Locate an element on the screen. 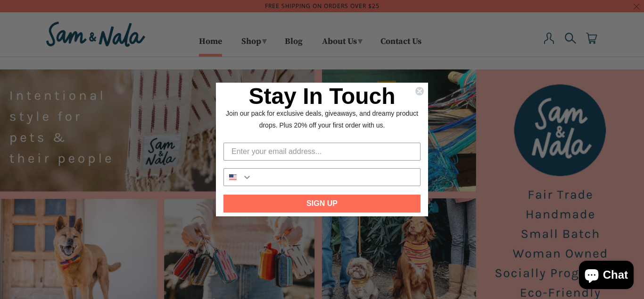  span: Join our pack for exclusive deals, giveaways, and dreamy product drops. Plus 20% off your first o... is located at coordinates (322, 119).